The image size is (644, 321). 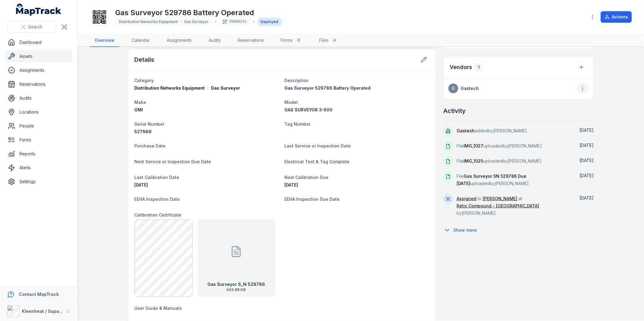 What do you see at coordinates (297, 124) in the screenshot?
I see `span: Tag Number` at bounding box center [297, 124].